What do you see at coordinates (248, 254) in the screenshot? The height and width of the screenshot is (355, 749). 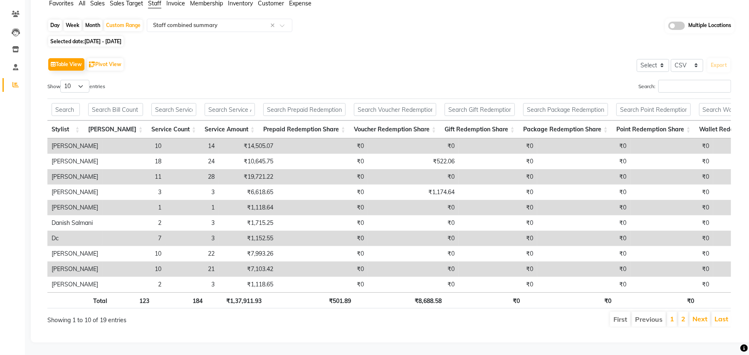 I see `td: ₹7,993.26` at bounding box center [248, 254].